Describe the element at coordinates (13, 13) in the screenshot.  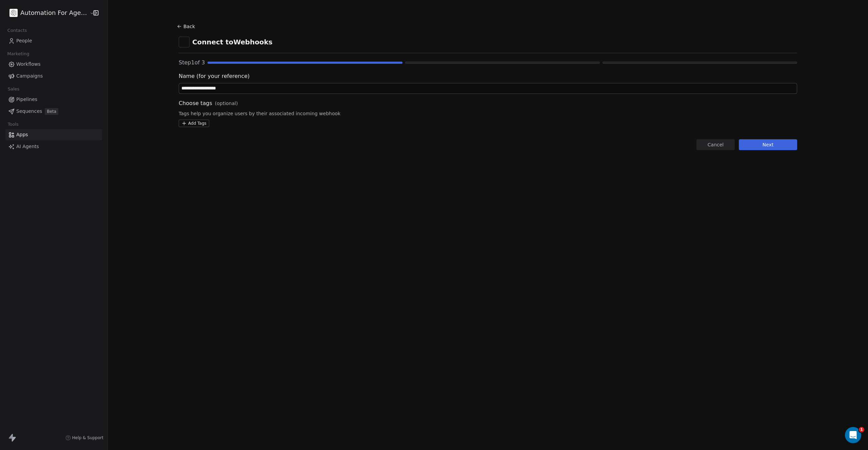
I see `img: black.png` at that location.